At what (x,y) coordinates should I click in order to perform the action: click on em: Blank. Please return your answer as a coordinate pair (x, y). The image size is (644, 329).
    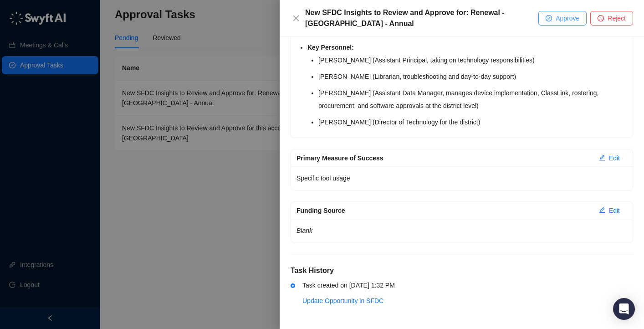
    Looking at the image, I should click on (304, 231).